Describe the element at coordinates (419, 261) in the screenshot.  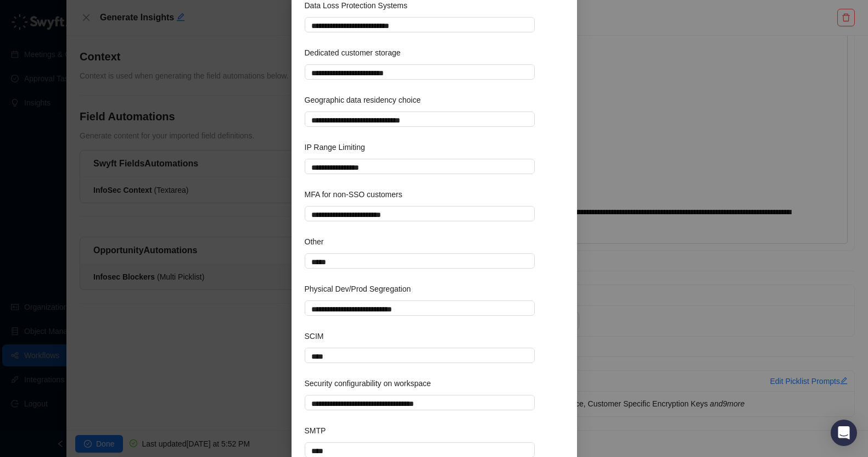
I see `textarea: Other` at that location.